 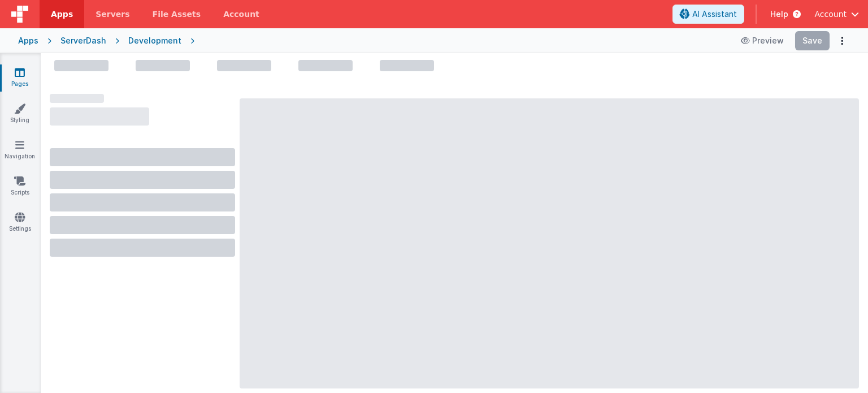 What do you see at coordinates (830, 14) in the screenshot?
I see `span: Account` at bounding box center [830, 14].